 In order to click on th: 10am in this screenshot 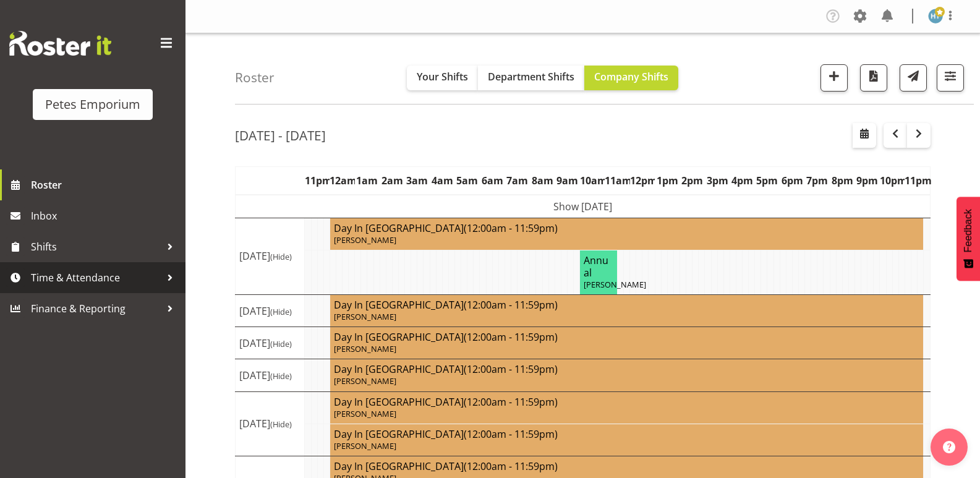, I will do `click(592, 180)`.